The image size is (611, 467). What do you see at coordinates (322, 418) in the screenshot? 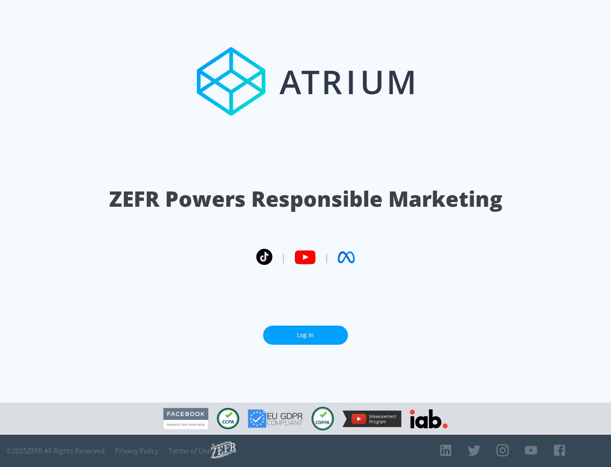
I see `img: COPPA Compliant` at bounding box center [322, 418].